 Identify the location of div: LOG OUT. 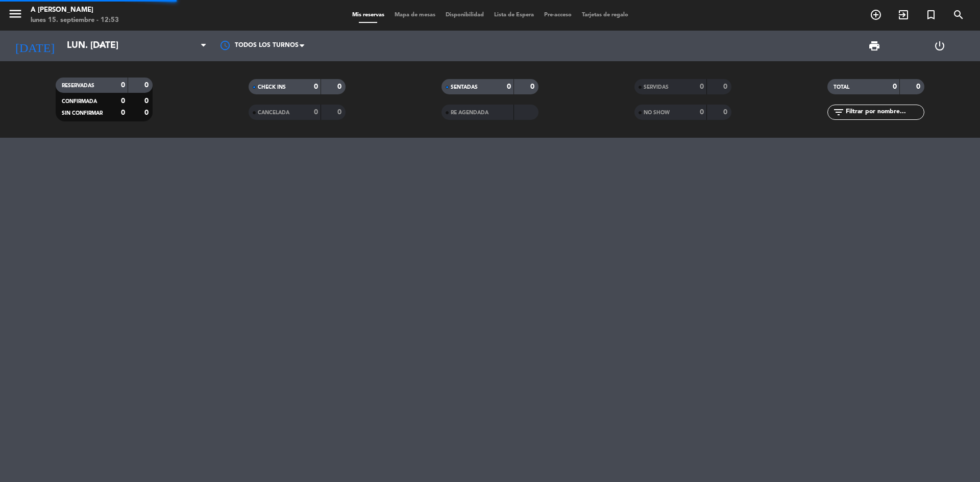
(939, 46).